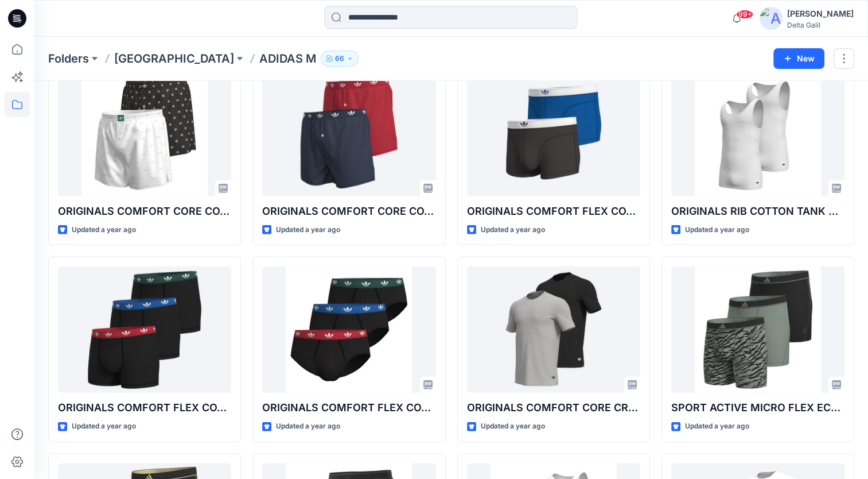 The image size is (868, 479). What do you see at coordinates (340, 58) in the screenshot?
I see `button: 66` at bounding box center [340, 58].